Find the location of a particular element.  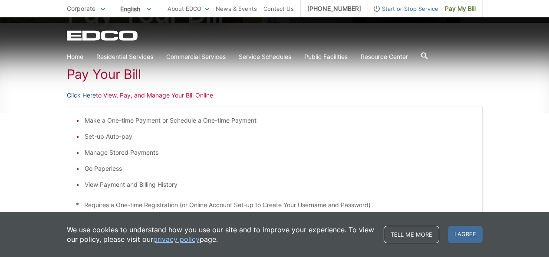

span: Corporate is located at coordinates (81, 8).